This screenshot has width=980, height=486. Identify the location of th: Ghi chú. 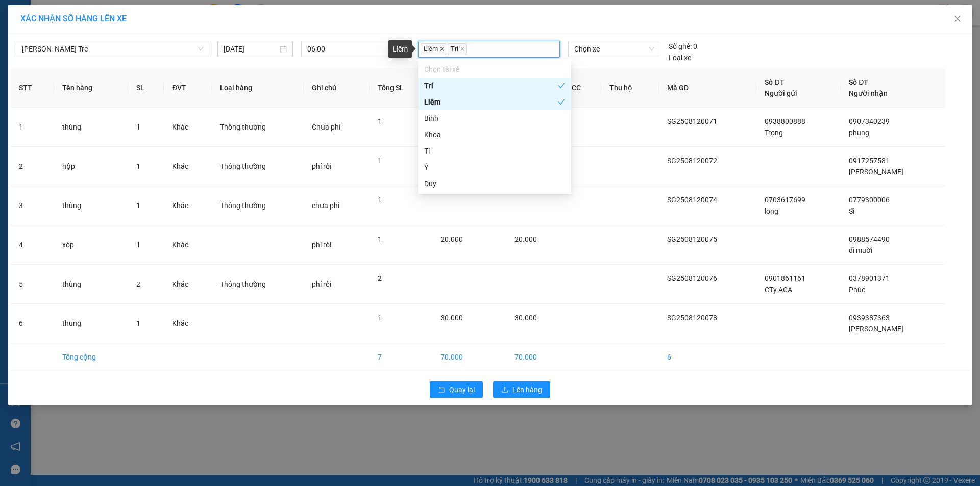
(337, 88).